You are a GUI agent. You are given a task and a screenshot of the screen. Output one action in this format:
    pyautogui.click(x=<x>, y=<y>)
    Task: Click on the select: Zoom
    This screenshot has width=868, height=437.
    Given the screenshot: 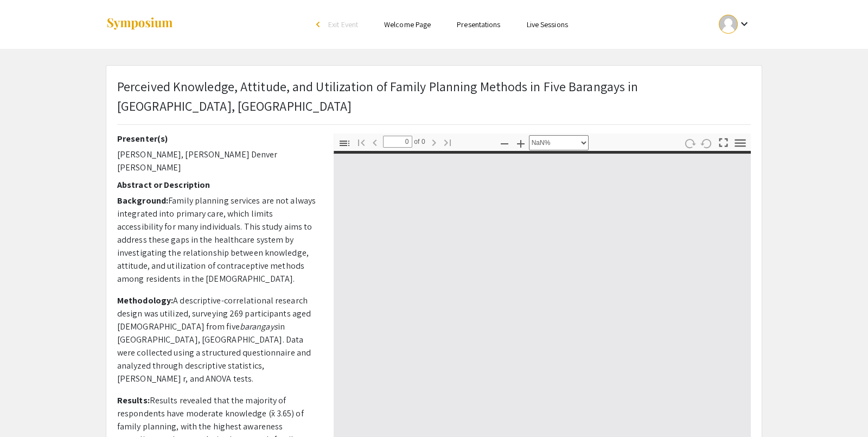 What is the action you would take?
    pyautogui.click(x=559, y=143)
    